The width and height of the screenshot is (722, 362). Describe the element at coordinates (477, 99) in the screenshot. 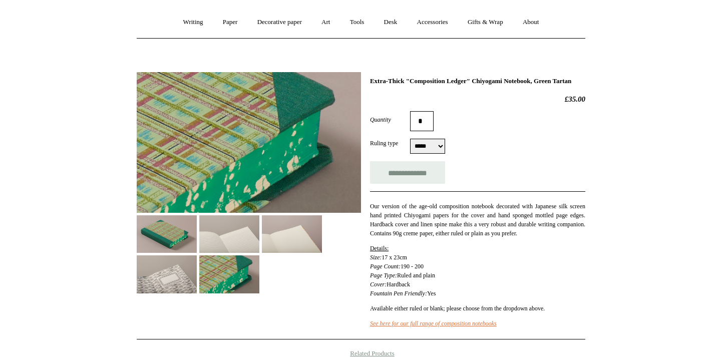

I see `h2: £35.00` at that location.